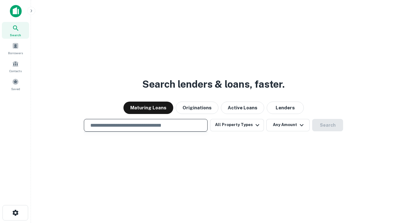 The image size is (396, 223). I want to click on button: Any Amount, so click(288, 125).